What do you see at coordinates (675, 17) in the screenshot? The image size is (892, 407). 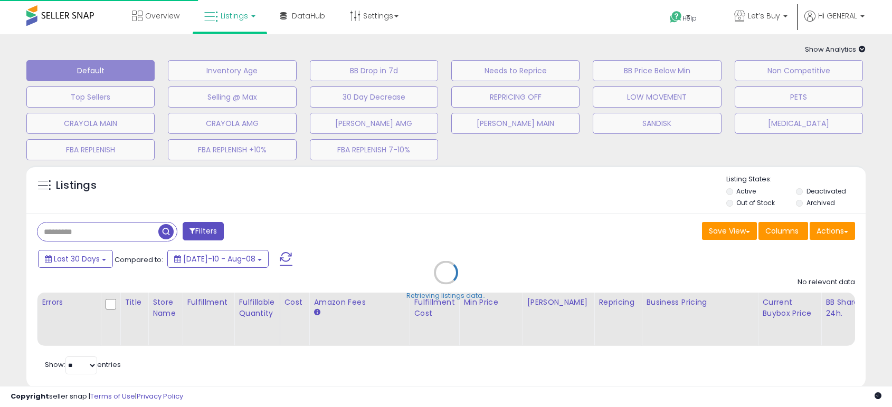 I see `i: Get Help` at bounding box center [675, 17].